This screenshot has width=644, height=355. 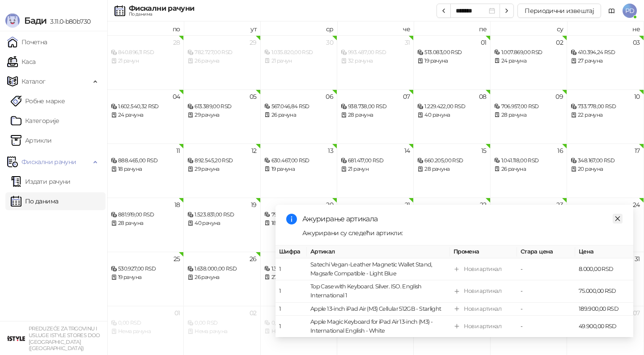 I want to click on td: 2025-08-24, so click(x=605, y=225).